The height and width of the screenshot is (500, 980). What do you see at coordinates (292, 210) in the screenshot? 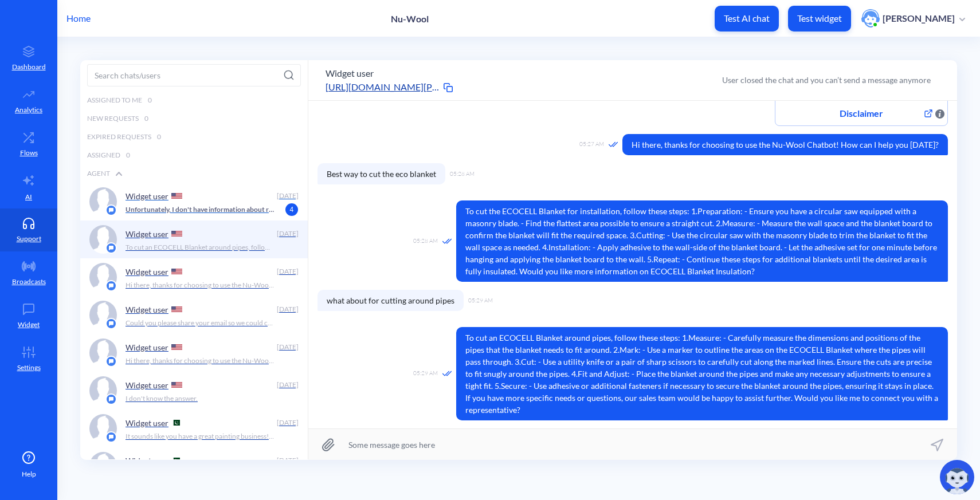
I see `span: 4` at bounding box center [292, 210].